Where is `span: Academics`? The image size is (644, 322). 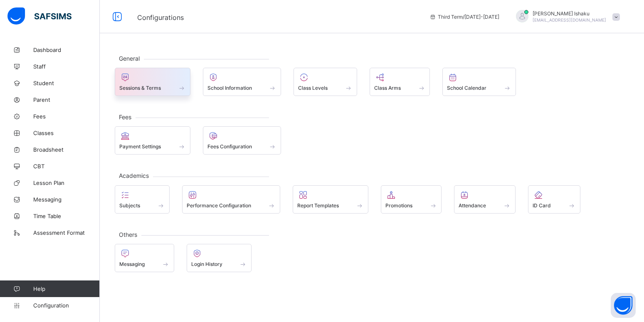
span: Academics is located at coordinates (134, 175).